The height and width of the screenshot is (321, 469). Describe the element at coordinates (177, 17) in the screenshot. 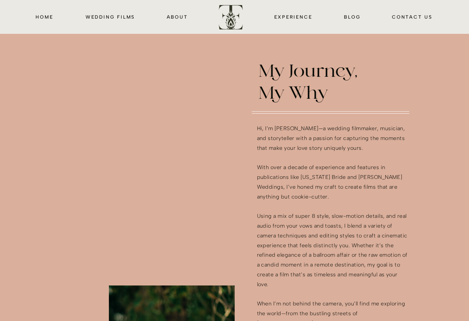

I see `a: about` at that location.